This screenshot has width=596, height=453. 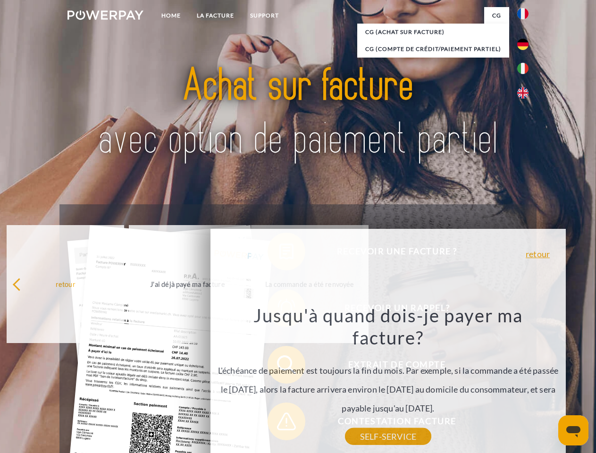 What do you see at coordinates (433, 49) in the screenshot?
I see `a: CG (Compte de crédit/paiement partiel)` at bounding box center [433, 49].